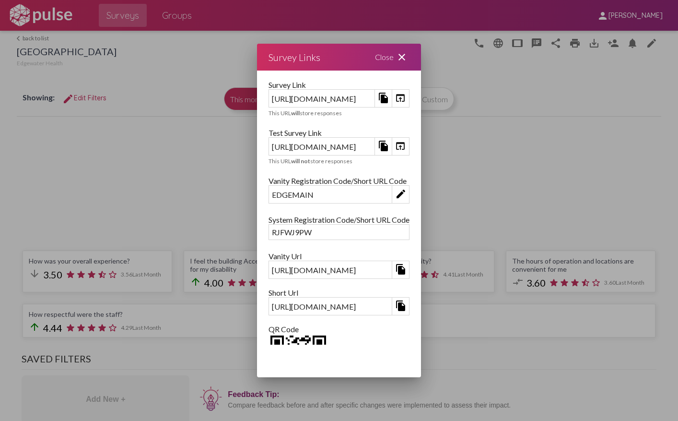 This screenshot has height=421, width=678. What do you see at coordinates (339, 180) in the screenshot?
I see `div: Vanity Registration Code/Short URL Code` at bounding box center [339, 180].